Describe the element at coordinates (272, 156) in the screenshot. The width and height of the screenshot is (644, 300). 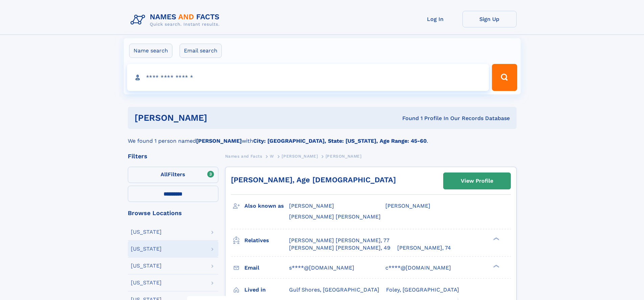
I see `span: W` at that location.